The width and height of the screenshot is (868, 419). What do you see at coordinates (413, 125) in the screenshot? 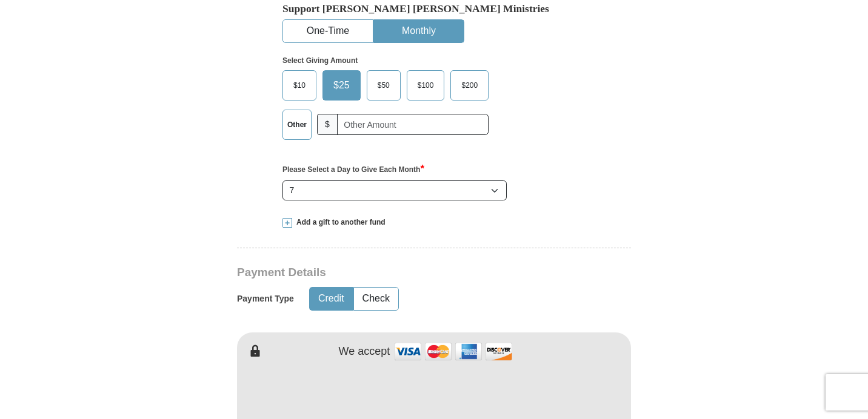
I see `input: Other Amount` at bounding box center [413, 125].